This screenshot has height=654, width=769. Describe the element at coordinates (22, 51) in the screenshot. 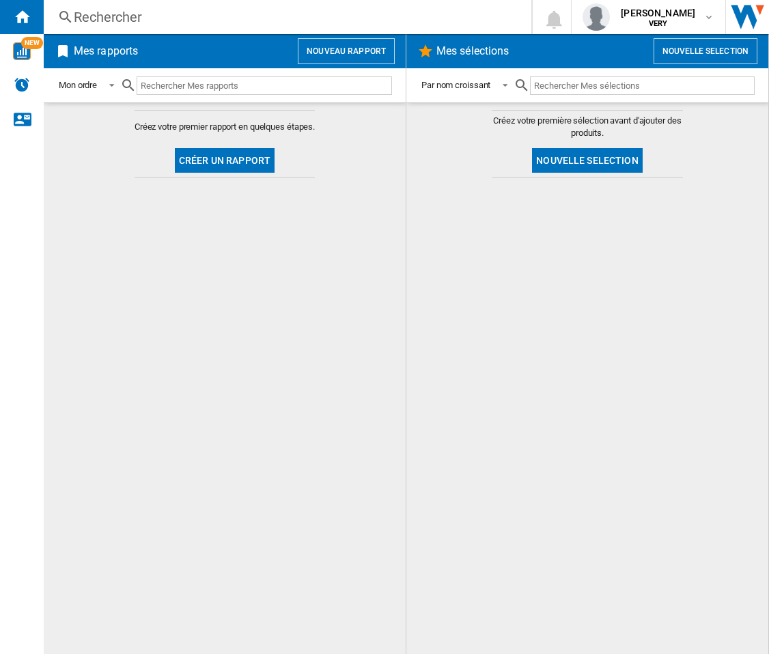

I see `img: wise-card.svg` at that location.